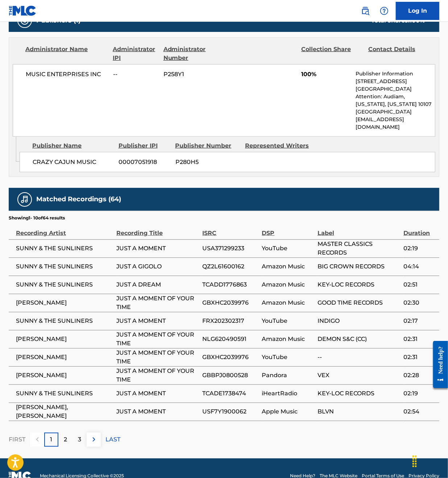 This screenshot has height=478, width=448. I want to click on p: 1, so click(52, 439).